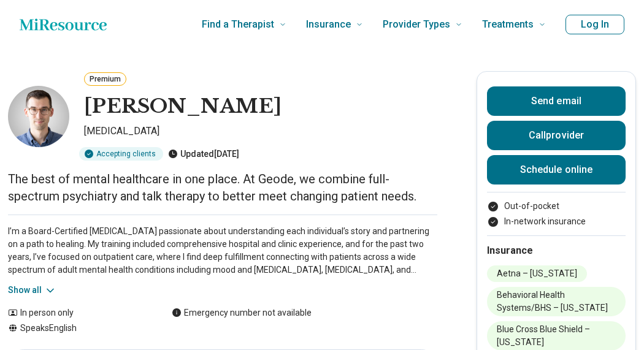 The height and width of the screenshot is (350, 644). Describe the element at coordinates (556, 222) in the screenshot. I see `li: In-network insurance` at that location.